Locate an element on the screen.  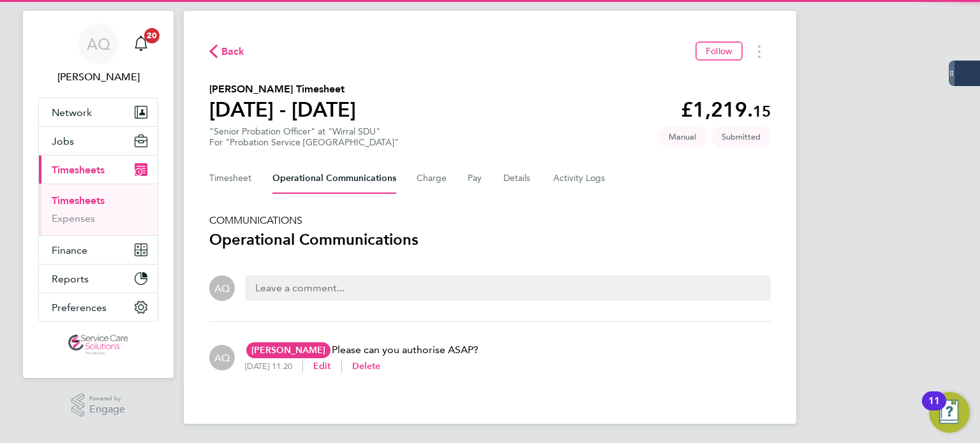
button: Open Resource Center, 11 new notifications is located at coordinates (949, 412).